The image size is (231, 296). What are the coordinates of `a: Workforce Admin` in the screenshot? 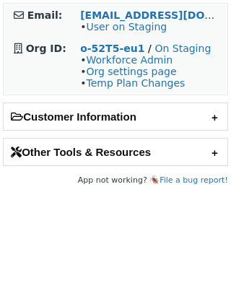 It's located at (129, 60).